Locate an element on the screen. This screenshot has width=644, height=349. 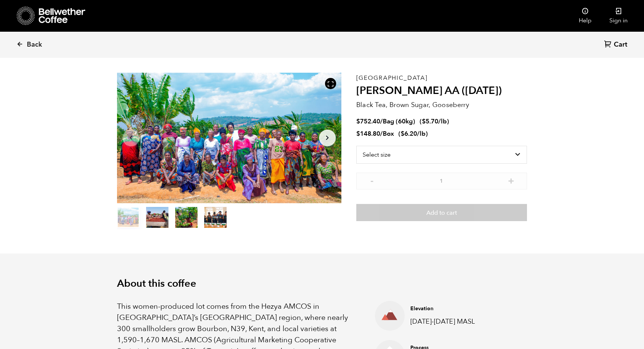
span: Box is located at coordinates (388, 134).